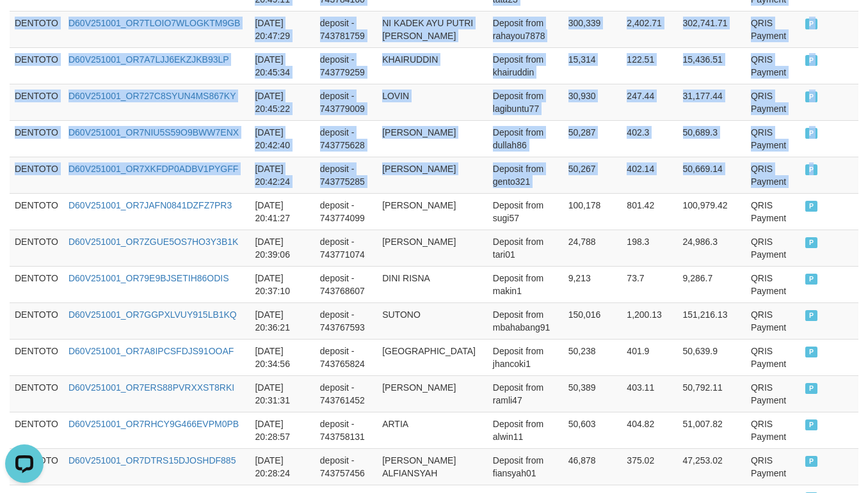  Describe the element at coordinates (346, 320) in the screenshot. I see `td: deposit - 743767593` at that location.